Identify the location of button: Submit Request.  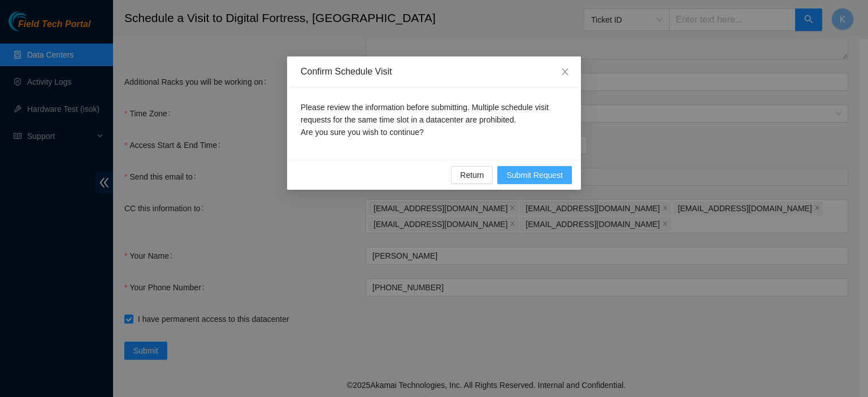
(535, 175).